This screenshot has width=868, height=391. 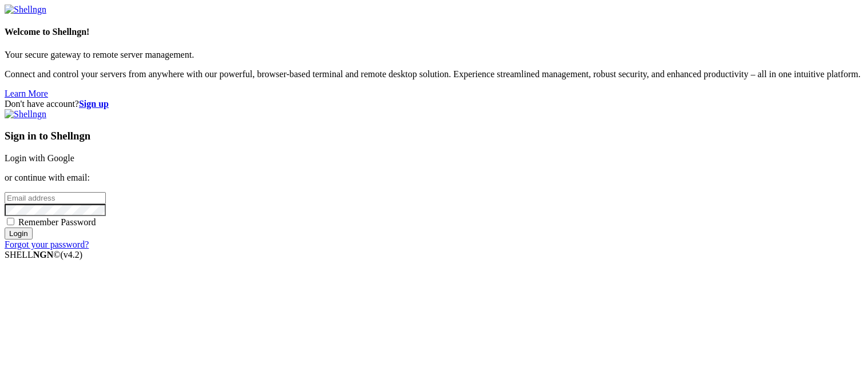 What do you see at coordinates (10, 221) in the screenshot?
I see `input: Remember Password` at bounding box center [10, 221].